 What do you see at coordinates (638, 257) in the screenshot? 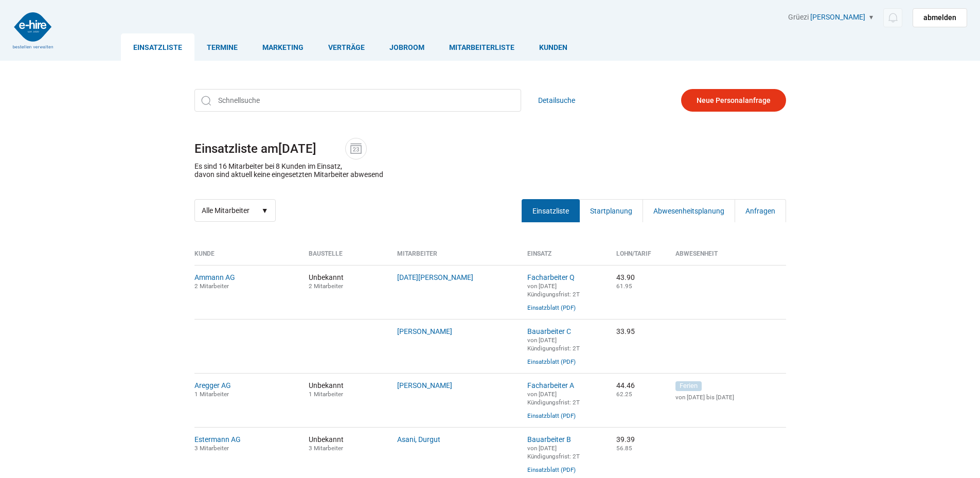
I see `th: Lohn/Tarif` at bounding box center [638, 257].